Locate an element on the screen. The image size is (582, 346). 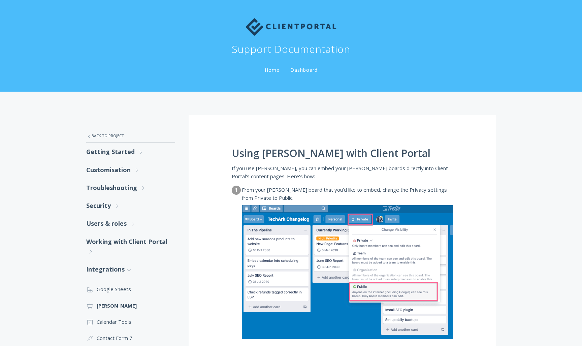
a: Customisation is located at coordinates (131, 170).